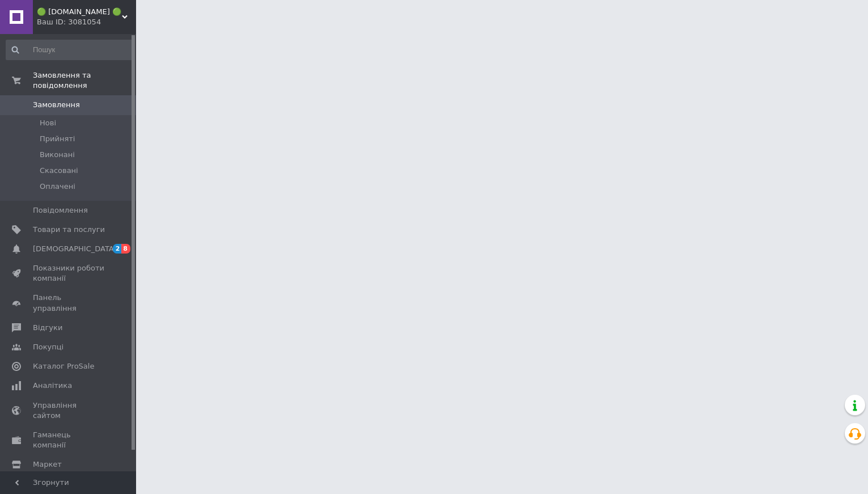 The image size is (868, 494). I want to click on div: Ваш ID: 3081054, so click(86, 22).